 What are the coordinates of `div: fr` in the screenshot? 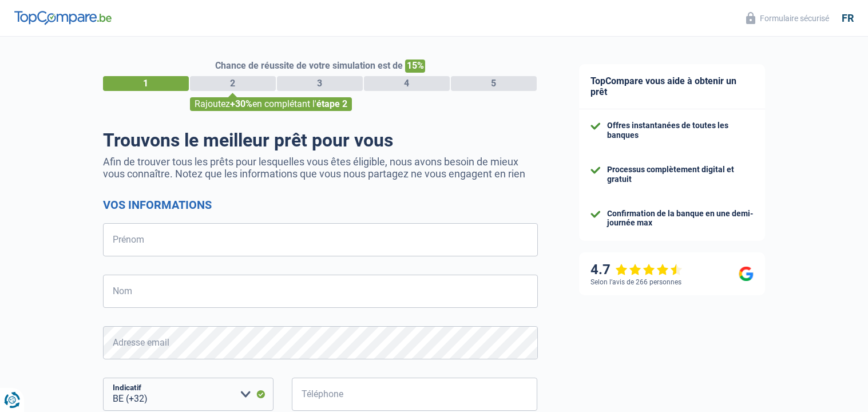 It's located at (847, 18).